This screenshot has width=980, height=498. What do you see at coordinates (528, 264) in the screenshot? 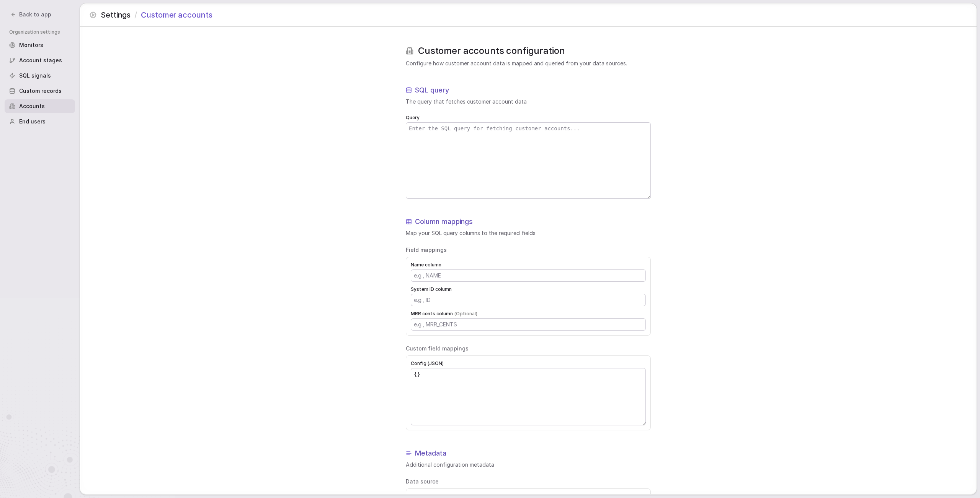
I see `span: Name column` at bounding box center [528, 264].